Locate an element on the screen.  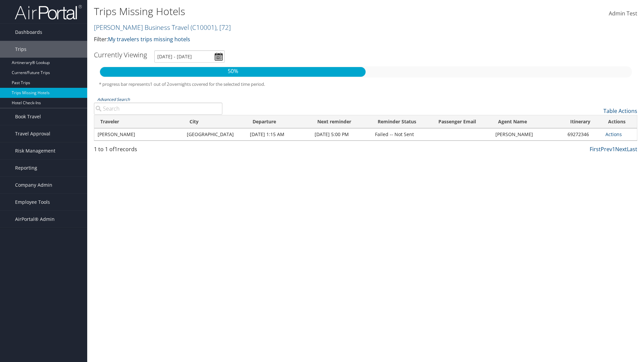
span: 1 is located at coordinates (115, 149).